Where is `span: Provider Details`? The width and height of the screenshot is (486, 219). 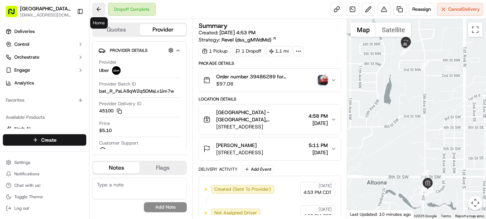
span: Provider Details is located at coordinates (129, 50).